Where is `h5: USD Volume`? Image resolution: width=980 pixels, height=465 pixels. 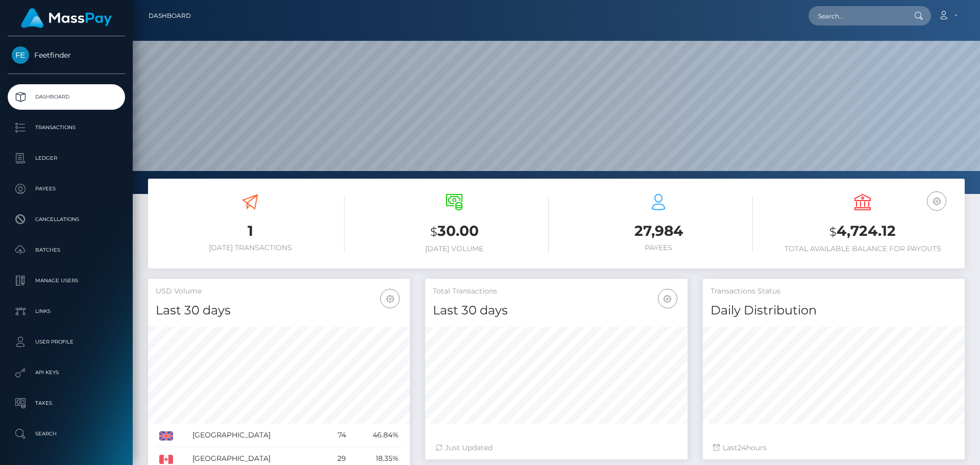
h5: USD Volume is located at coordinates (278, 291).